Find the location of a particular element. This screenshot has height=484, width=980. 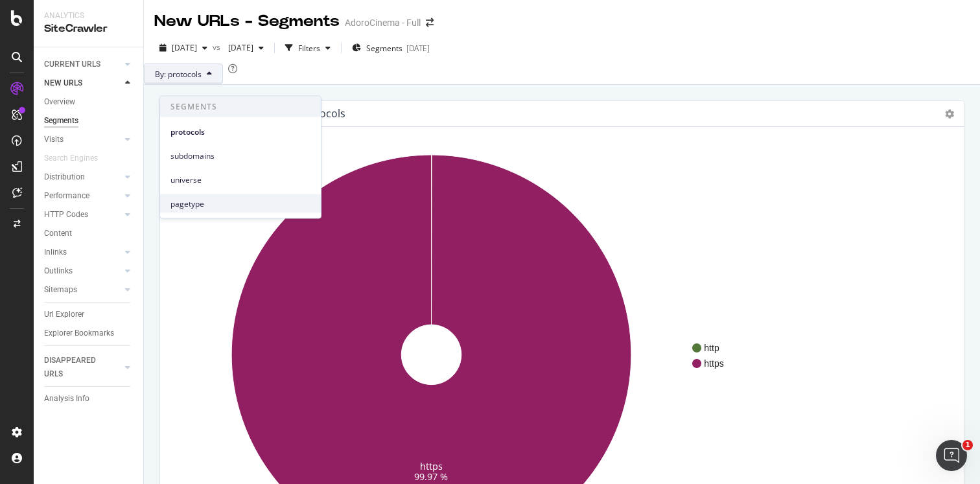

button: Filters is located at coordinates (308, 48).